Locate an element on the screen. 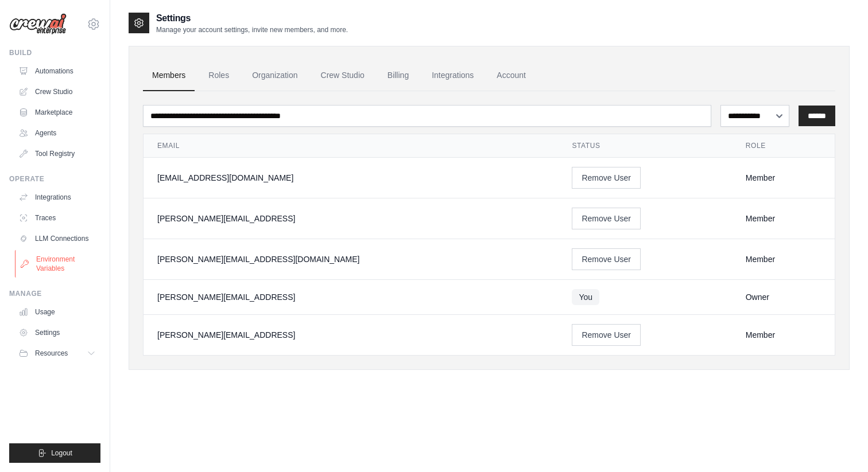 The width and height of the screenshot is (868, 472). span: You is located at coordinates (586, 297).